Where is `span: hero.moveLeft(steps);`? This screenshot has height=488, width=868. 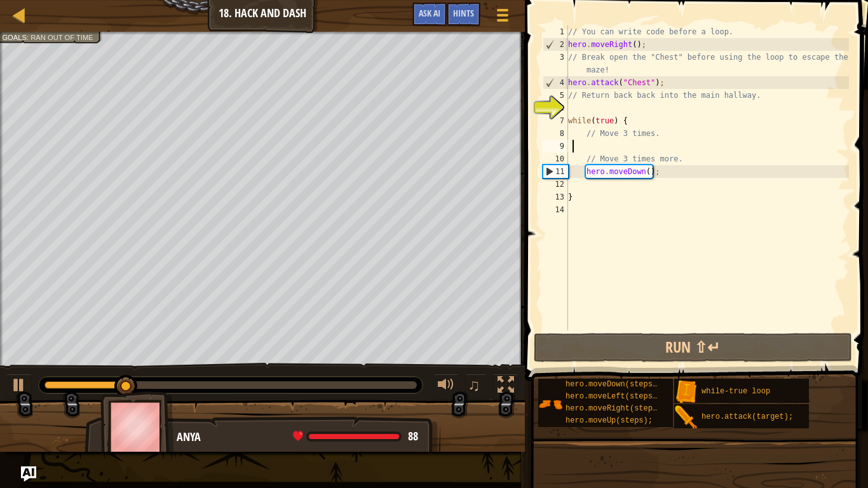 span: hero.moveLeft(steps); is located at coordinates (614, 396).